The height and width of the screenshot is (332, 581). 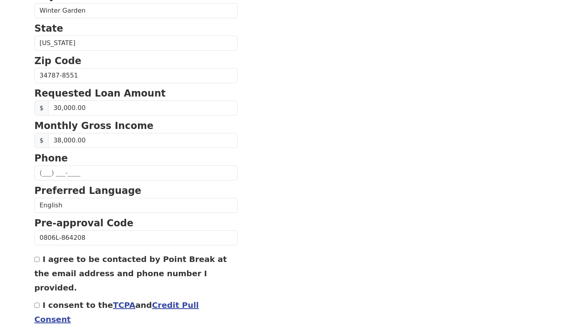 What do you see at coordinates (136, 76) in the screenshot?
I see `input: Zip Code` at bounding box center [136, 76].